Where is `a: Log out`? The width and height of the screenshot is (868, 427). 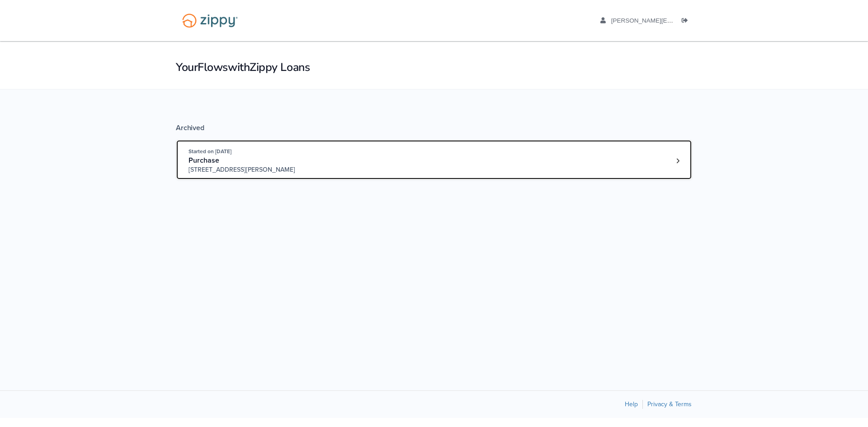 a: Log out is located at coordinates (687, 22).